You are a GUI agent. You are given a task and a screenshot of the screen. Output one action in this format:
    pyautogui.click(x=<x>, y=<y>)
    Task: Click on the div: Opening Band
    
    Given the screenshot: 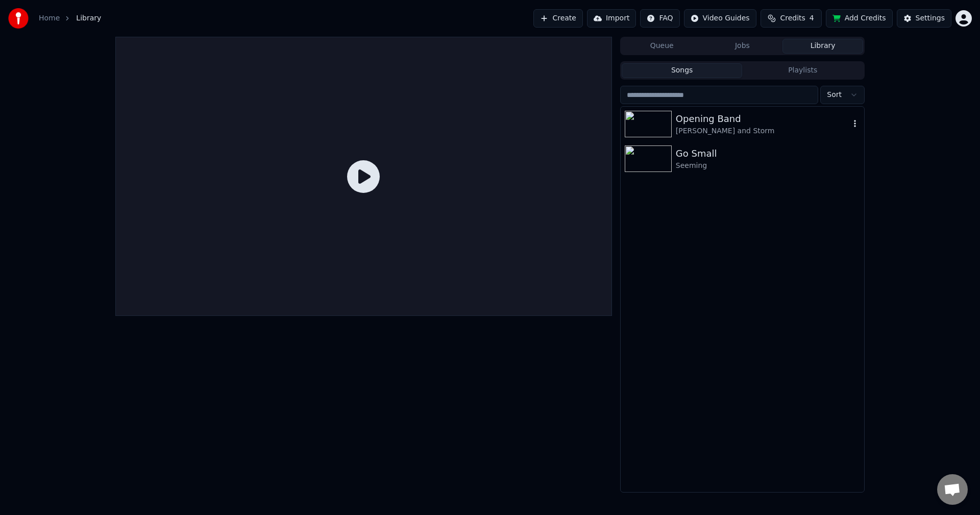 What is the action you would take?
    pyautogui.click(x=763, y=119)
    